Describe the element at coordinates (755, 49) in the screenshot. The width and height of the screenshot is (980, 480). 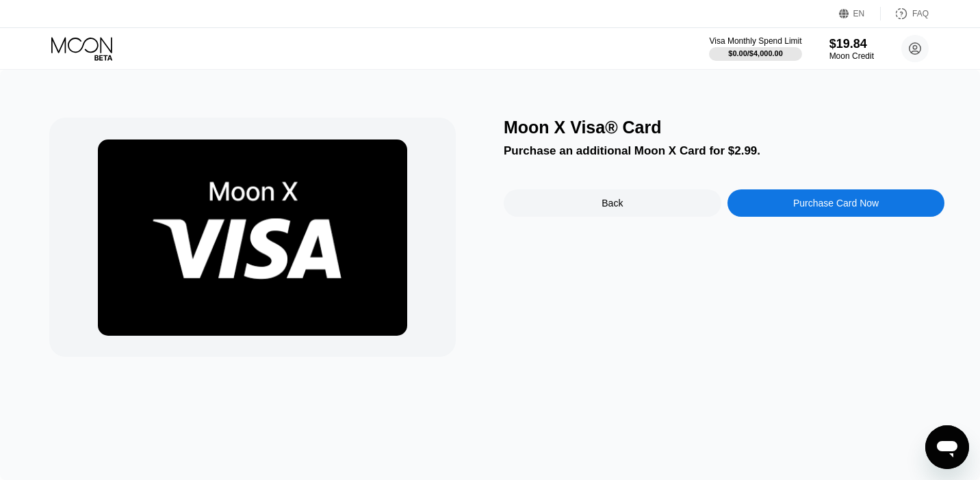
I see `div: Visa Monthly Spend Limit$0.00/$4,000.00` at that location.